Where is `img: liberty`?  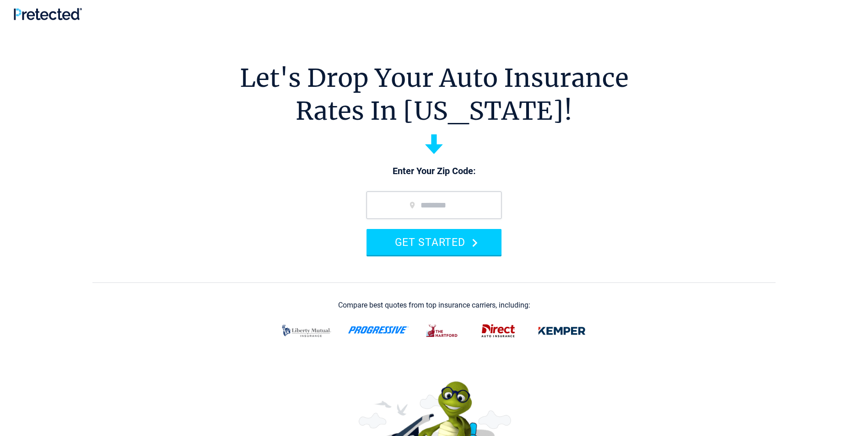 img: liberty is located at coordinates (307, 331).